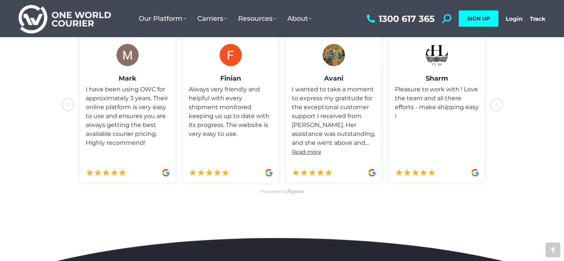  I want to click on a: Our Platform, so click(163, 19).